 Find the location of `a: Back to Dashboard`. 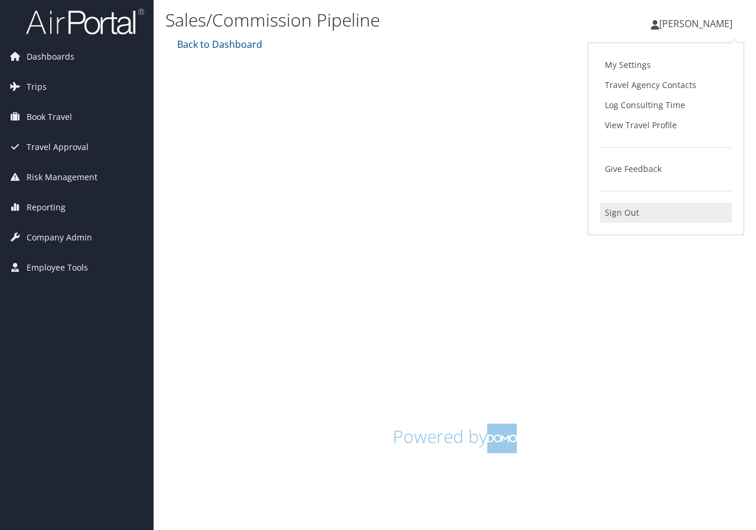

a: Back to Dashboard is located at coordinates (218, 44).